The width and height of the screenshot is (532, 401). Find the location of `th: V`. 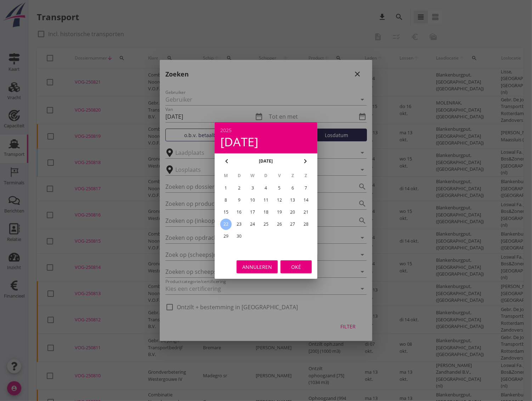

th: V is located at coordinates (280, 176).